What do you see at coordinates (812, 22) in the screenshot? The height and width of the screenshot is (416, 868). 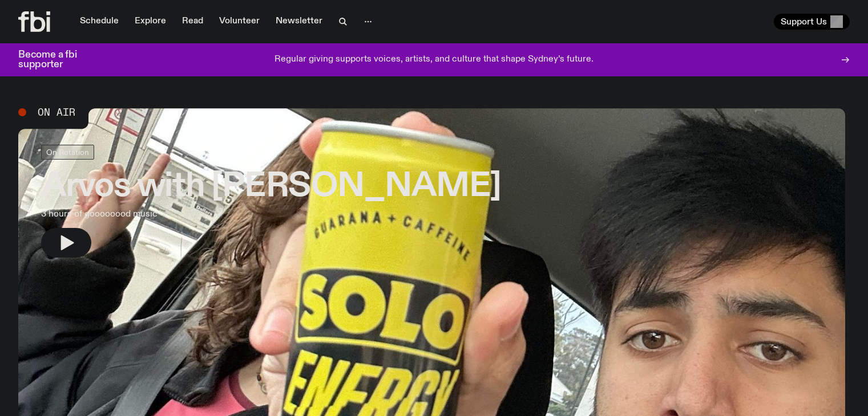 I see `button: Support Us` at bounding box center [812, 22].